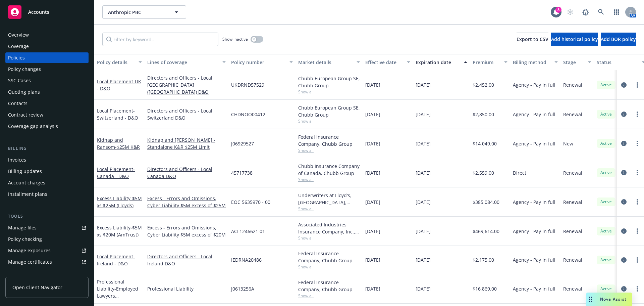  I want to click on a: Coverage gap analysis, so click(47, 127).